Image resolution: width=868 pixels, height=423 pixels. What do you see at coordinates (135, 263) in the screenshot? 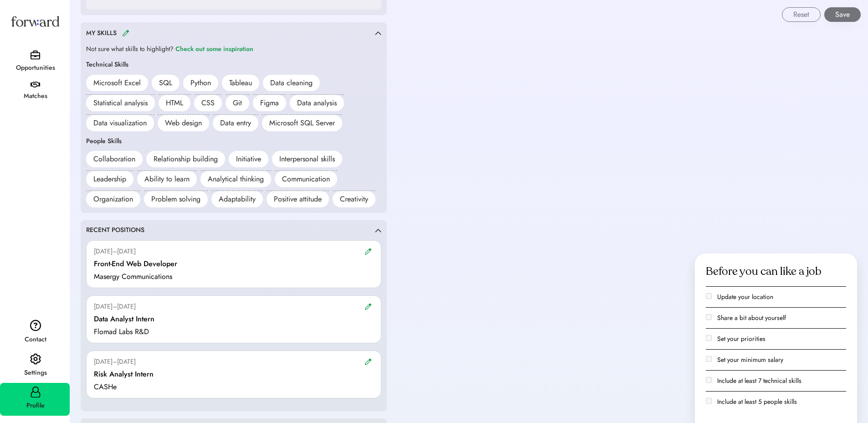
I see `div: Front-End Web Developer` at bounding box center [135, 263].